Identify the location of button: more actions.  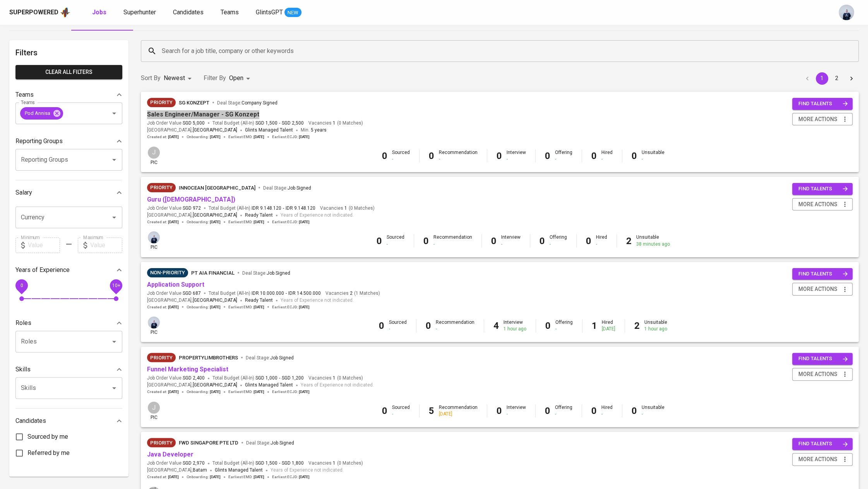
(822, 204).